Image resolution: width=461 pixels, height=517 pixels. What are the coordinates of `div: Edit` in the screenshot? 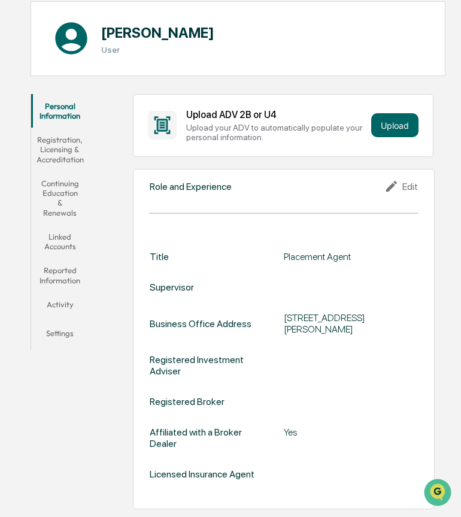 It's located at (401, 186).